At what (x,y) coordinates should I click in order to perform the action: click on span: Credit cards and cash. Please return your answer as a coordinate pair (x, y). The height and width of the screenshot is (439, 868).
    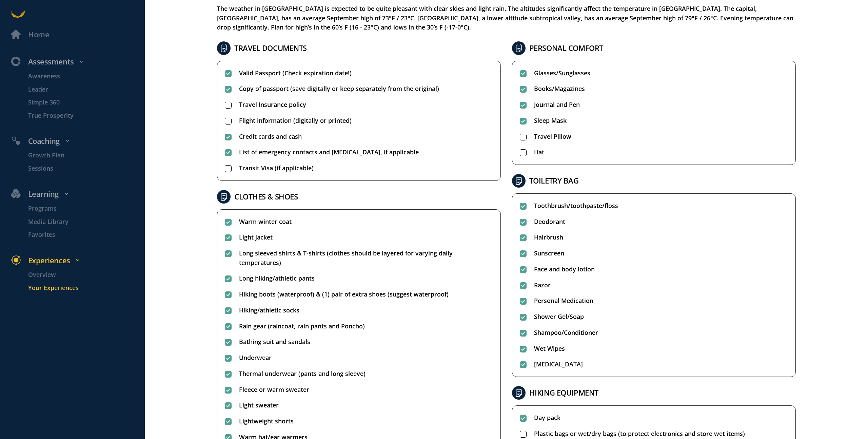
    Looking at the image, I should click on (270, 136).